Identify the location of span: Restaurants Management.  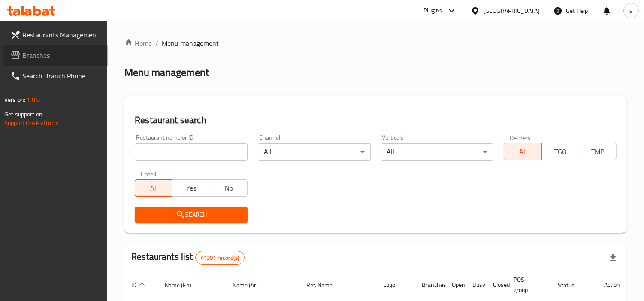
(61, 35).